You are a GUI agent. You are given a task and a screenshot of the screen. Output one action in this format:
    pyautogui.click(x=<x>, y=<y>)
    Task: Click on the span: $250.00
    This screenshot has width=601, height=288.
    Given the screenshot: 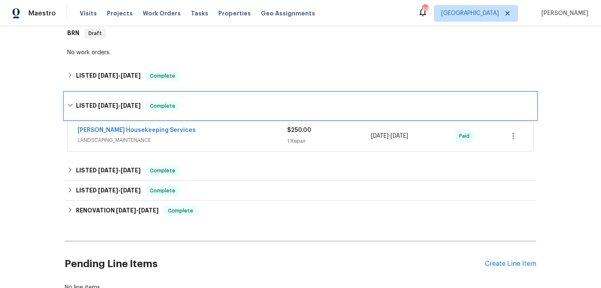 What is the action you would take?
    pyautogui.click(x=299, y=130)
    